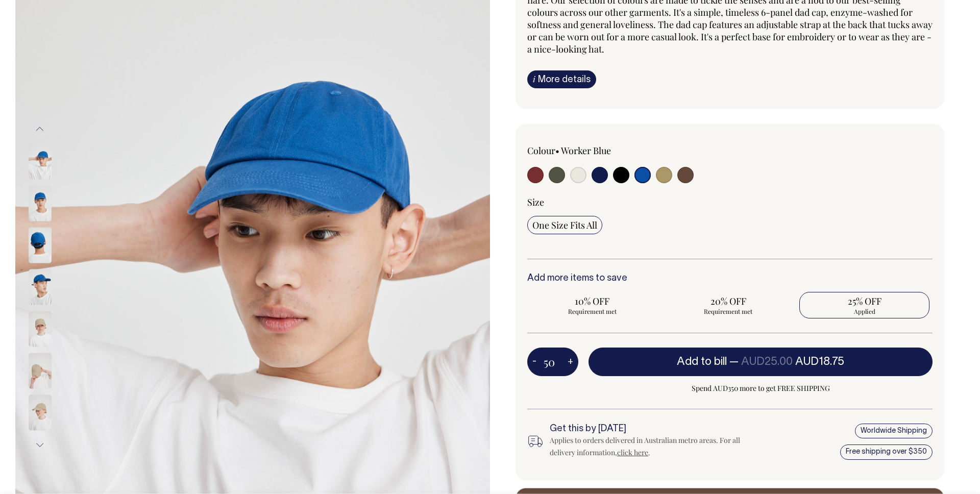  I want to click on button: Add to bill —AUD25.00AUD18.75, so click(760, 362).